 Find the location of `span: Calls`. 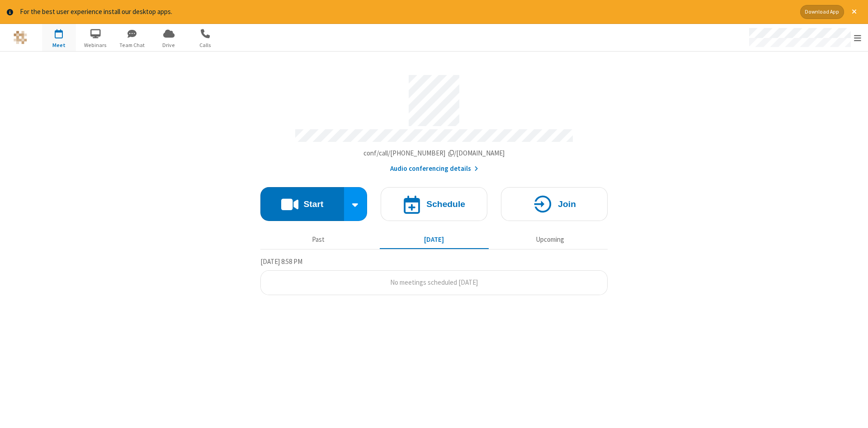

span: Calls is located at coordinates (206, 45).